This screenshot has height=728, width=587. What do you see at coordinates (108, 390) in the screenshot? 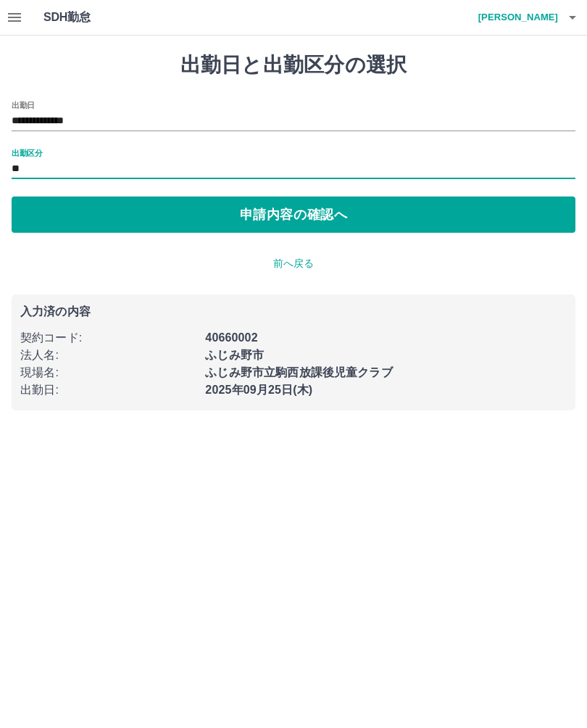
I see `p: 出勤日 :` at bounding box center [108, 390].